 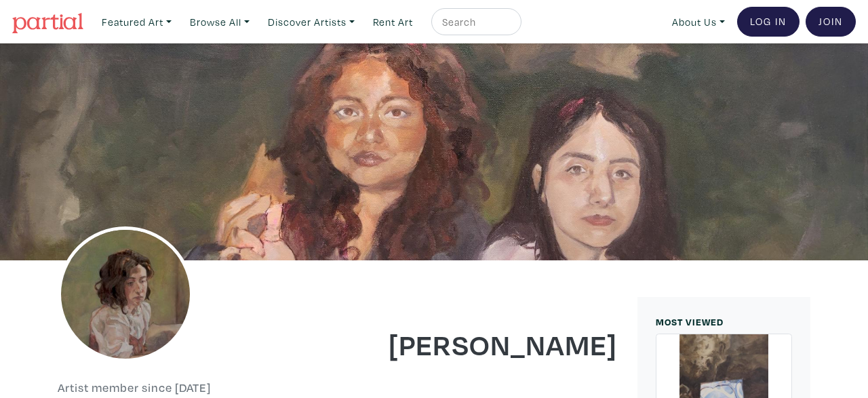 What do you see at coordinates (475, 22) in the screenshot?
I see `input: Search` at bounding box center [475, 22].